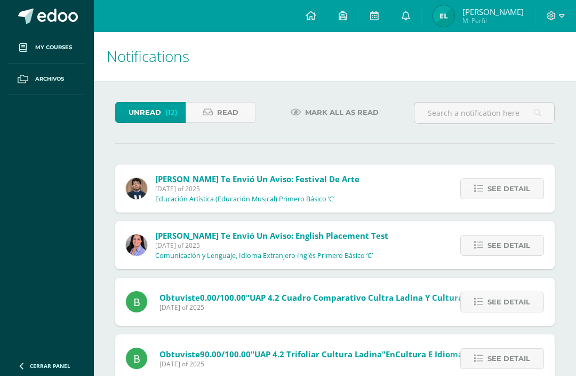 The height and width of the screenshot is (376, 576). Describe the element at coordinates (150, 112) in the screenshot. I see `a: Unread(12)` at that location.